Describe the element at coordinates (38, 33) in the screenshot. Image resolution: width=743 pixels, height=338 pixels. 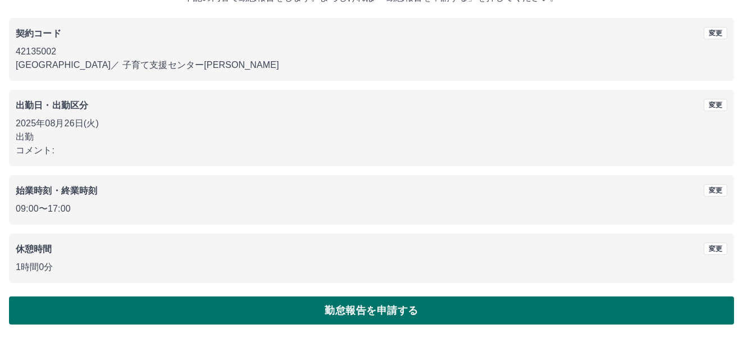
I see `b: 契約コード` at that location.